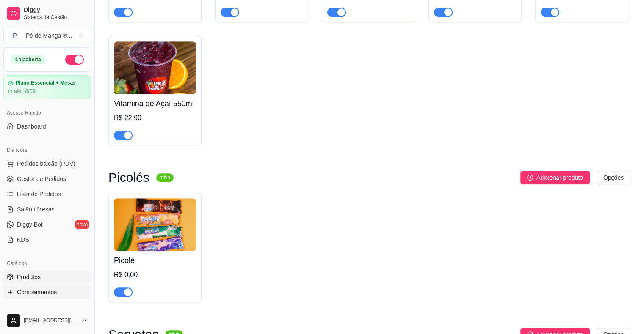  I want to click on span: Opções, so click(614, 178).